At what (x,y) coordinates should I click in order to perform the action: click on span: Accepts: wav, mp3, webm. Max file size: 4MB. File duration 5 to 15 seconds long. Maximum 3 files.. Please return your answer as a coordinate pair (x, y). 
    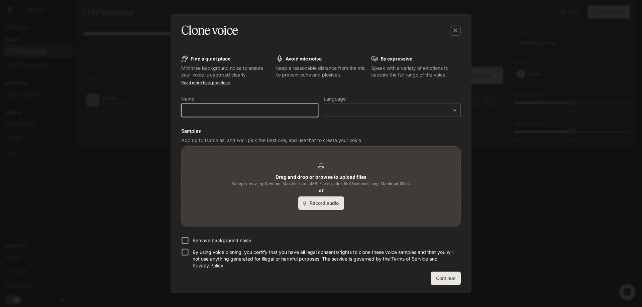
    Looking at the image, I should click on (321, 184).